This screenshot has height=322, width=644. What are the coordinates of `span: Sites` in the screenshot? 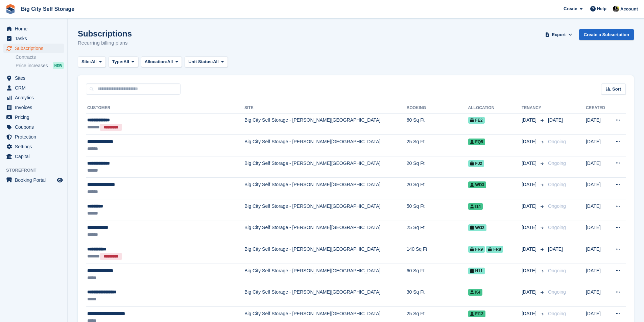 It's located at (35, 78).